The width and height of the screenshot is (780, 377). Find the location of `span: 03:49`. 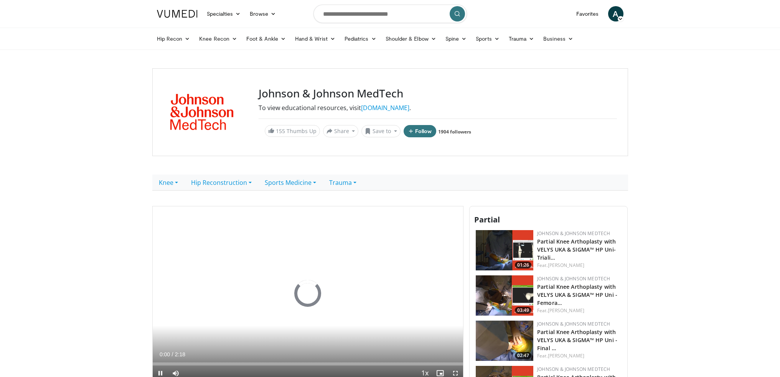

span: 03:49 is located at coordinates (523, 310).